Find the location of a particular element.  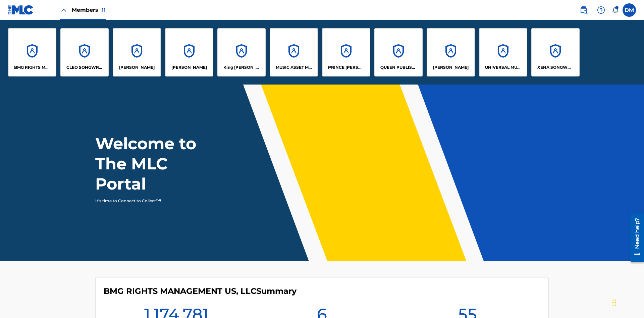

a: AccountsMUSIC ASSET MANAGEMENT (MAM) is located at coordinates (294, 52).